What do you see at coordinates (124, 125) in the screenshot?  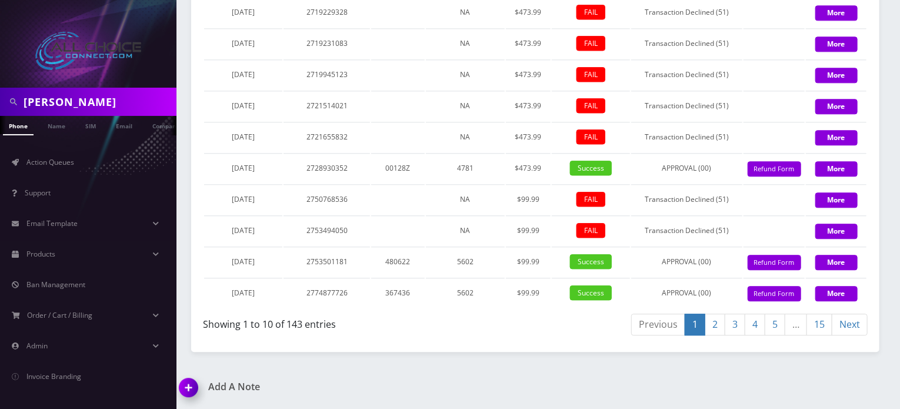 I see `a: Email` at bounding box center [124, 125].